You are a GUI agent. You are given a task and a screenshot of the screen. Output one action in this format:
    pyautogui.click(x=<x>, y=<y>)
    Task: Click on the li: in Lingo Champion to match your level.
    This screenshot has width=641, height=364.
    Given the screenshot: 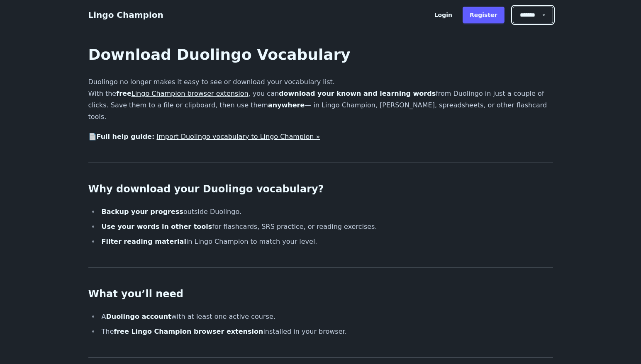 What is the action you would take?
    pyautogui.click(x=326, y=242)
    